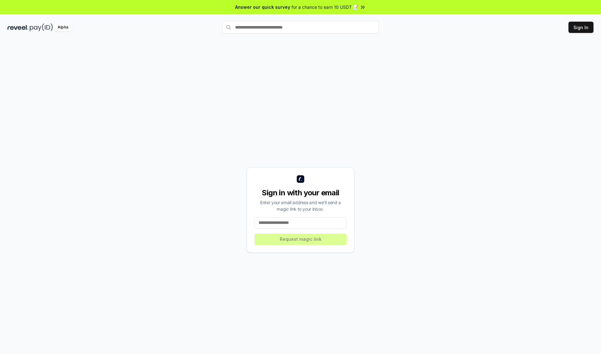 The height and width of the screenshot is (354, 601). What do you see at coordinates (301, 179) in the screenshot?
I see `img: logo_small` at bounding box center [301, 179].